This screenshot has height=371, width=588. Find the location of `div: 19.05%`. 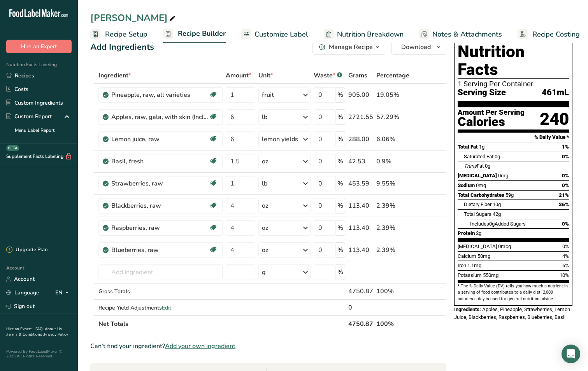

div: 19.05% is located at coordinates (392, 95).